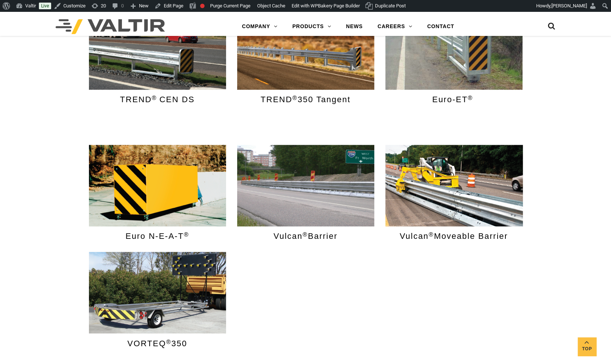 This screenshot has width=611, height=364. What do you see at coordinates (441, 26) in the screenshot?
I see `a: CONTACT` at bounding box center [441, 26].